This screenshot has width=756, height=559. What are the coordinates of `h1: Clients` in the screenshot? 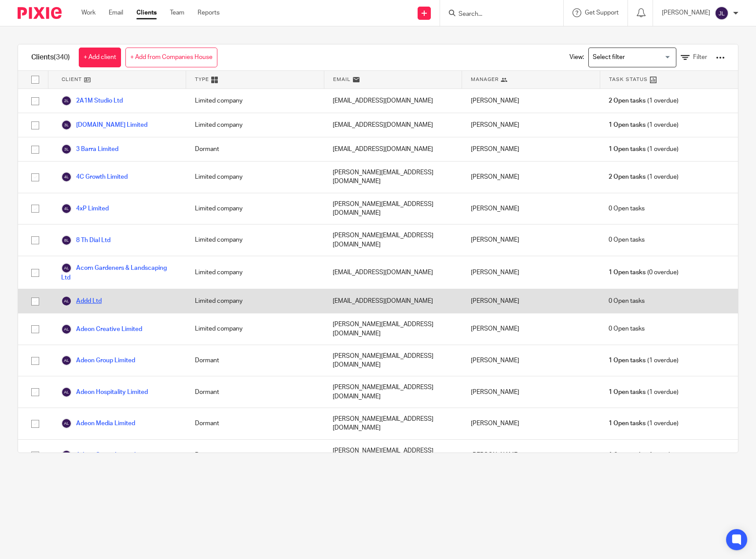 It's located at (50, 57).